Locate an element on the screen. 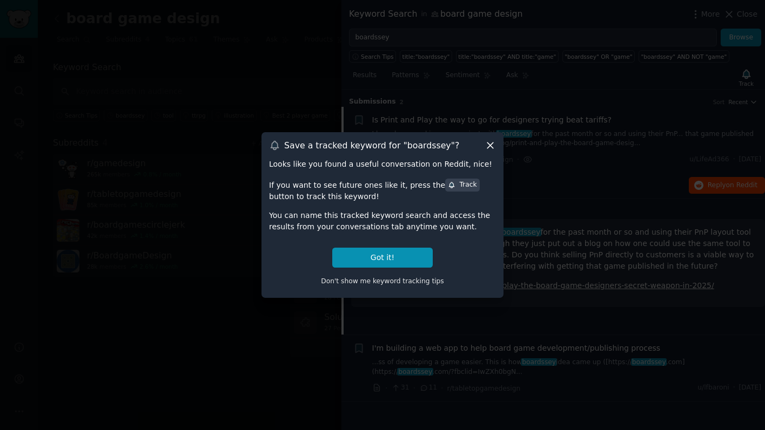 Image resolution: width=765 pixels, height=430 pixels. div: If you want to see future ones like it, press the button to track this keyword! is located at coordinates (382, 190).